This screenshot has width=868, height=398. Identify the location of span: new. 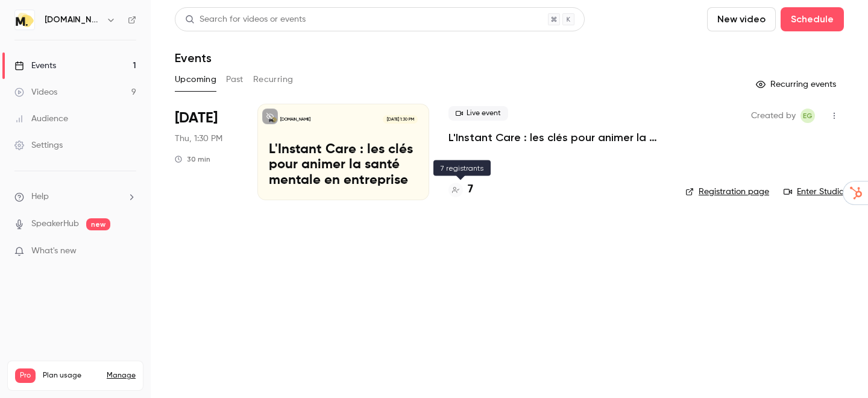
(98, 224).